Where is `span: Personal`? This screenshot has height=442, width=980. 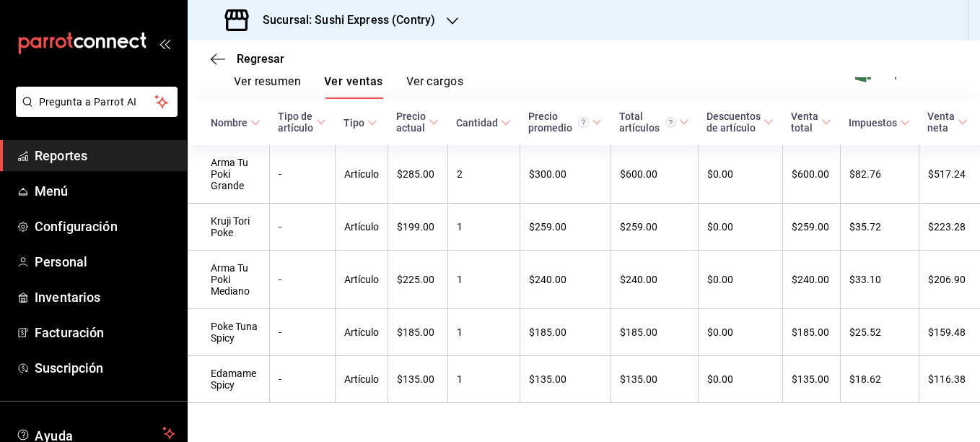
span: Personal is located at coordinates (105, 261).